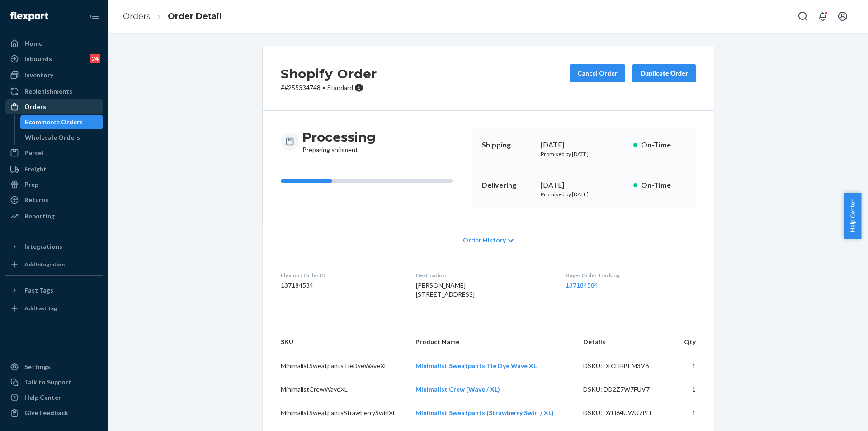 This screenshot has height=431, width=868. Describe the element at coordinates (39, 75) in the screenshot. I see `div: Inventory` at that location.